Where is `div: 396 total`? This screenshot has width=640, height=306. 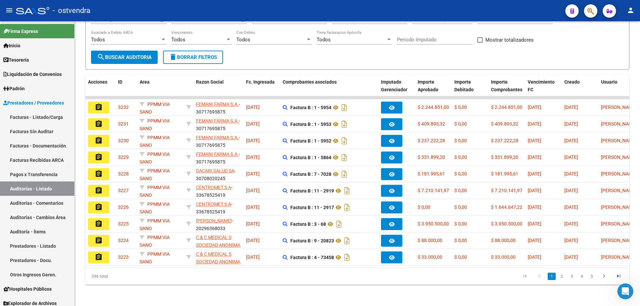
div: 396 total is located at coordinates (139, 277).